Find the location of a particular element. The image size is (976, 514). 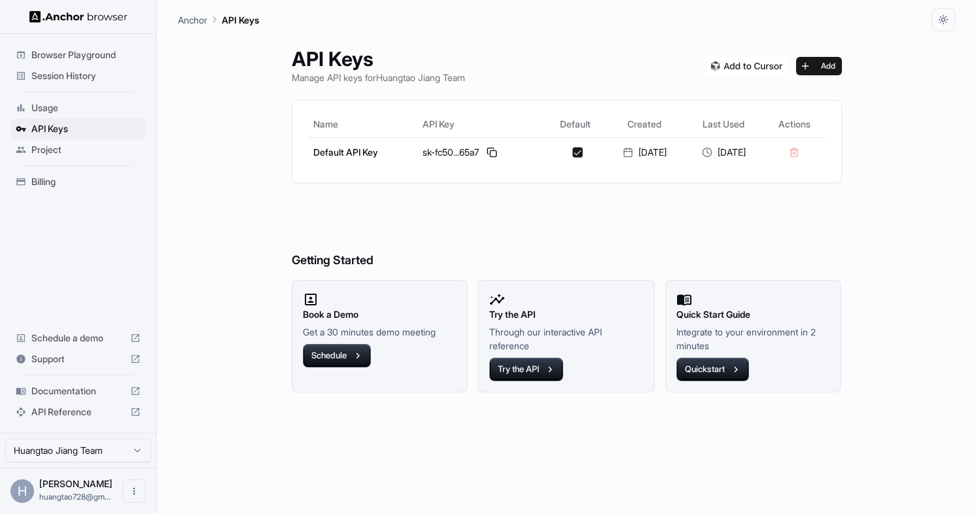

h6: Getting Started is located at coordinates (567, 234).